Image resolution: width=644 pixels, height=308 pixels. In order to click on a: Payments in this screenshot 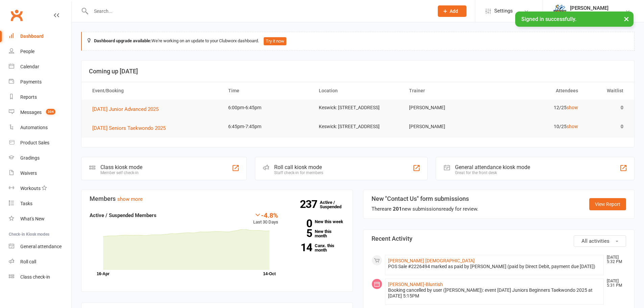, I will do `click(40, 82)`.